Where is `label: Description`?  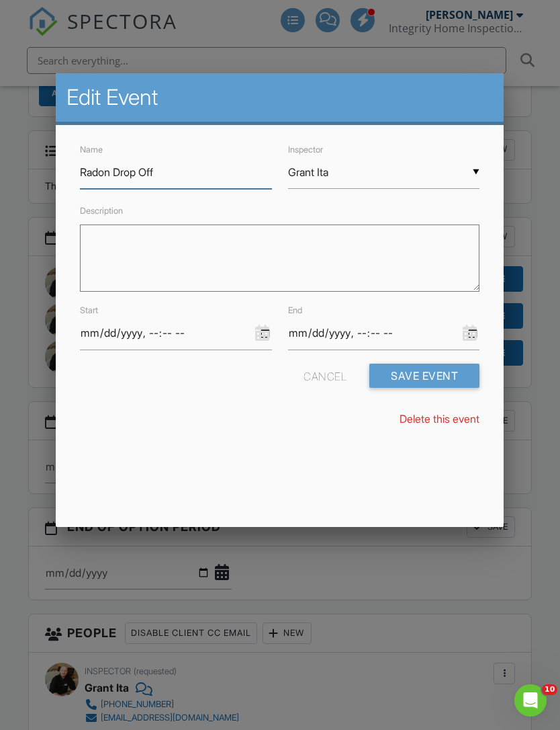
label: Description is located at coordinates (102, 211).